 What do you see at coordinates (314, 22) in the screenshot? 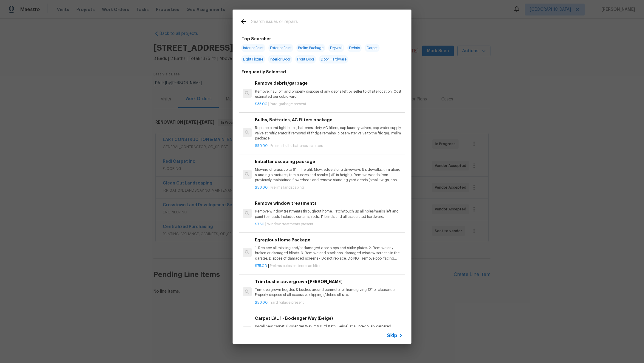
I see `input: Search issues or repairs` at bounding box center [314, 22].